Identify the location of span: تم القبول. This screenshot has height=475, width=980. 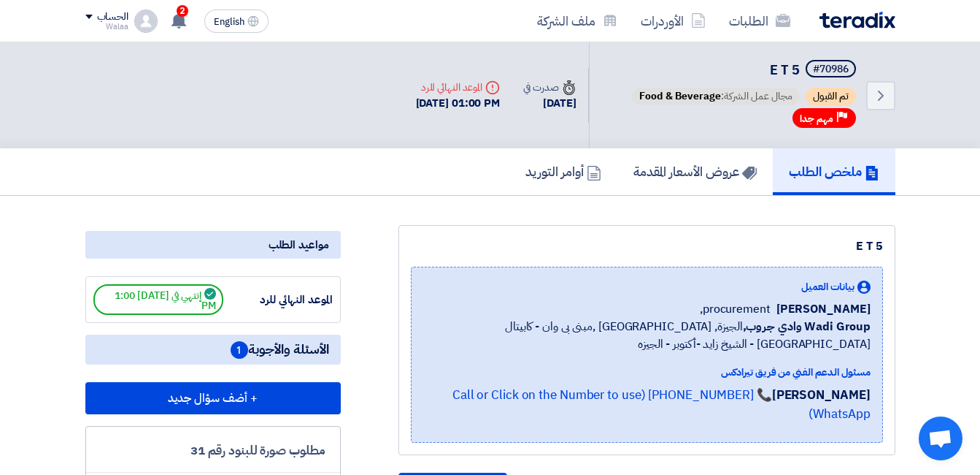
(831, 96).